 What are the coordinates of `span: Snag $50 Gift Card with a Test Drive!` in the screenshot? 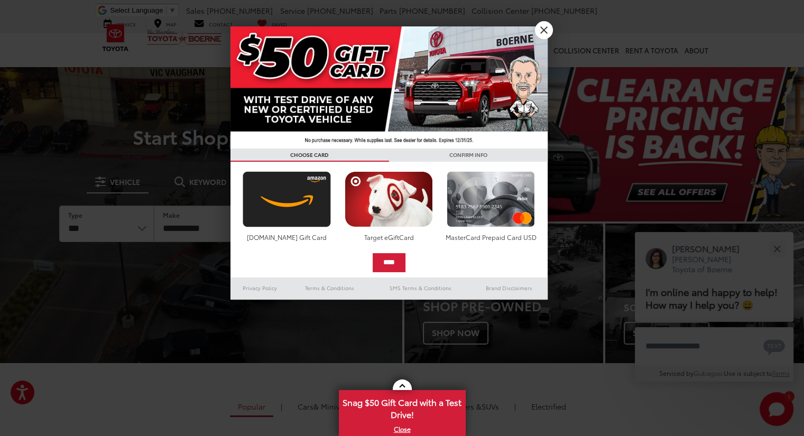 It's located at (402, 407).